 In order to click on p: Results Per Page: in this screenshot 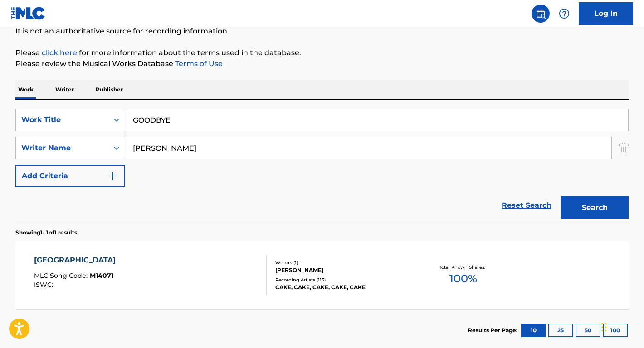, I will do `click(494, 330)`.